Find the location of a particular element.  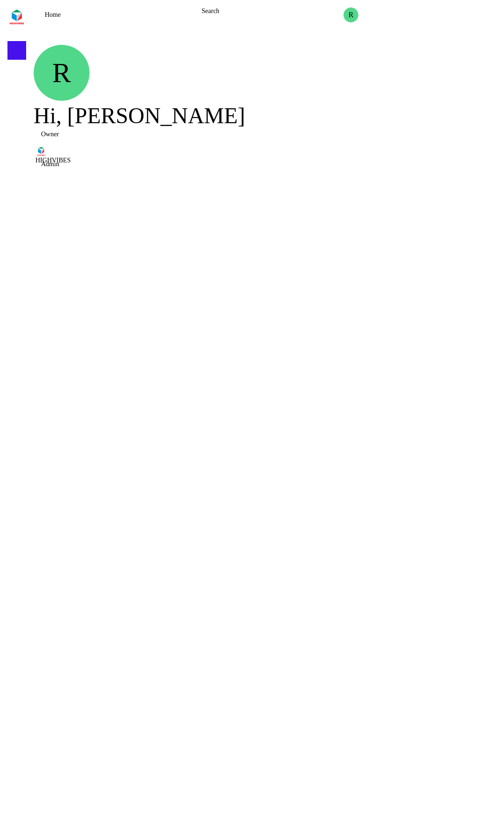

div: Admin is located at coordinates (266, 164).